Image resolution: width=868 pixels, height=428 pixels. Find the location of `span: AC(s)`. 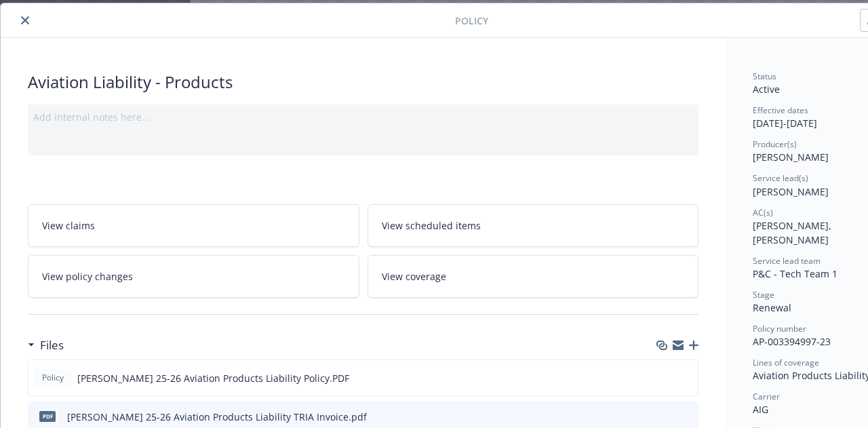

span: AC(s) is located at coordinates (763, 213).